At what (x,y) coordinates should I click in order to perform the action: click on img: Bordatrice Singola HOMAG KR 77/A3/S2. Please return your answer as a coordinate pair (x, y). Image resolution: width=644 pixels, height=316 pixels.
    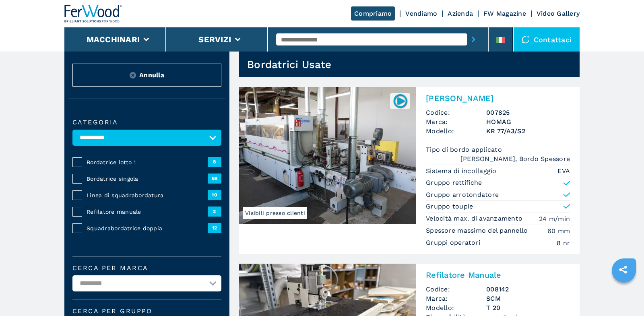
    Looking at the image, I should click on (327, 156).